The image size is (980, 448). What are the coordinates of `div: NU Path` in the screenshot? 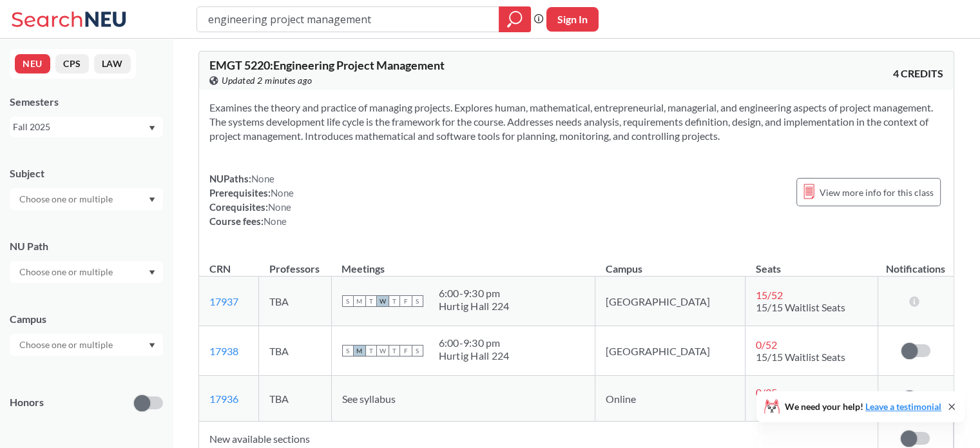 It's located at (87, 246).